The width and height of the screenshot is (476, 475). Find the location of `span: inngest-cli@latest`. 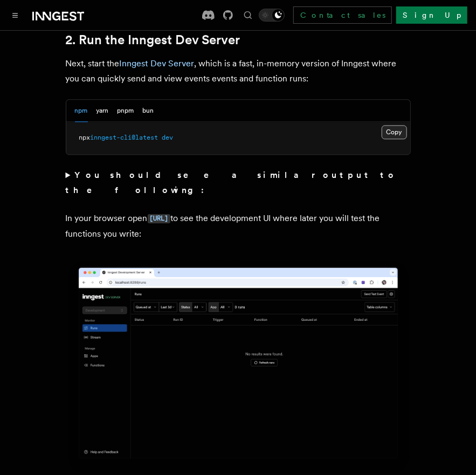

span: inngest-cli@latest is located at coordinates (125, 137).